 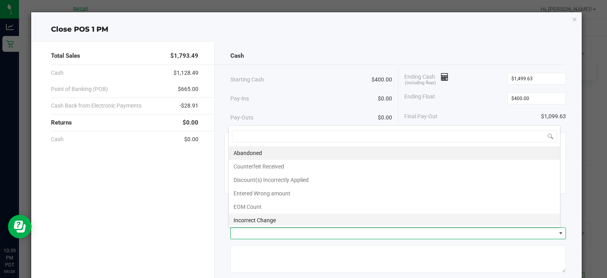 What do you see at coordinates (419, 98) in the screenshot?
I see `span: Ending Float` at bounding box center [419, 98].